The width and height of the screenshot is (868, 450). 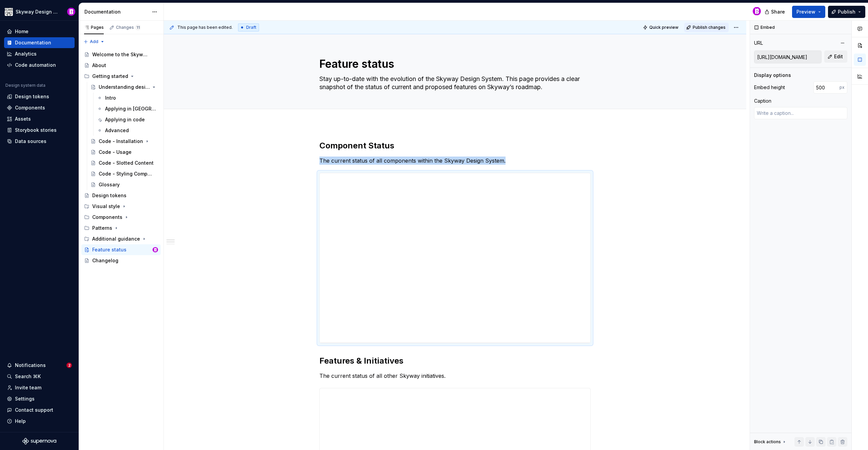 What do you see at coordinates (39, 421) in the screenshot?
I see `button: Help` at bounding box center [39, 421].